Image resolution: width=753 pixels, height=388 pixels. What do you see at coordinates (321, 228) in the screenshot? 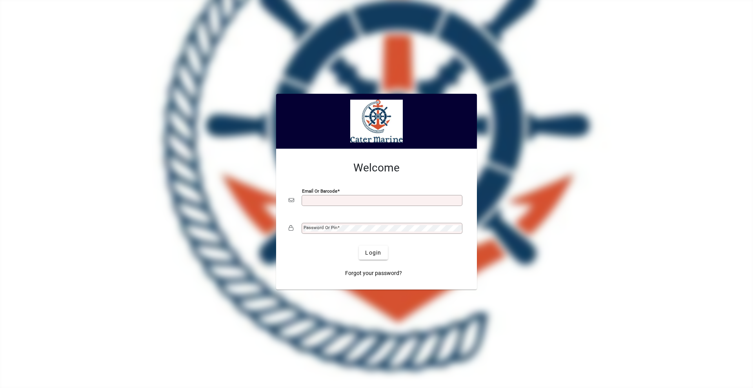
I see `mat-label: Password or Pin` at bounding box center [321, 228].